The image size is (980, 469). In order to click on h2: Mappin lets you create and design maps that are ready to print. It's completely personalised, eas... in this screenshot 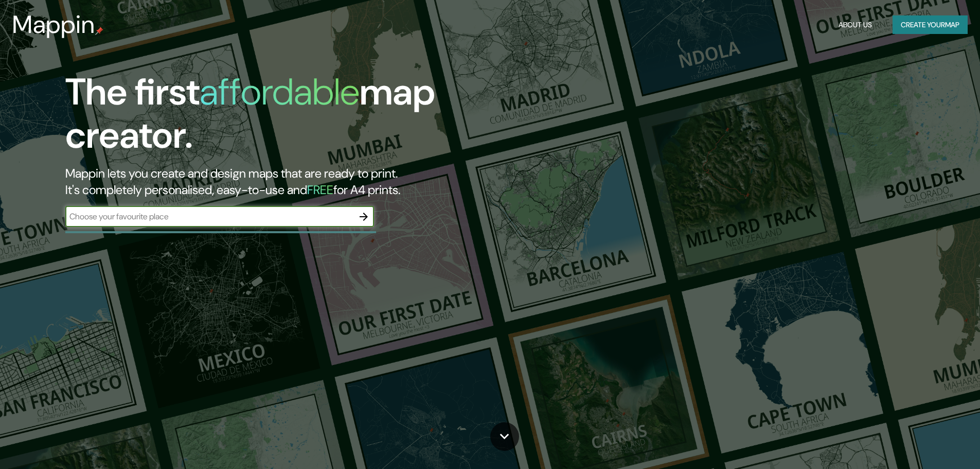, I will do `click(310, 182)`.